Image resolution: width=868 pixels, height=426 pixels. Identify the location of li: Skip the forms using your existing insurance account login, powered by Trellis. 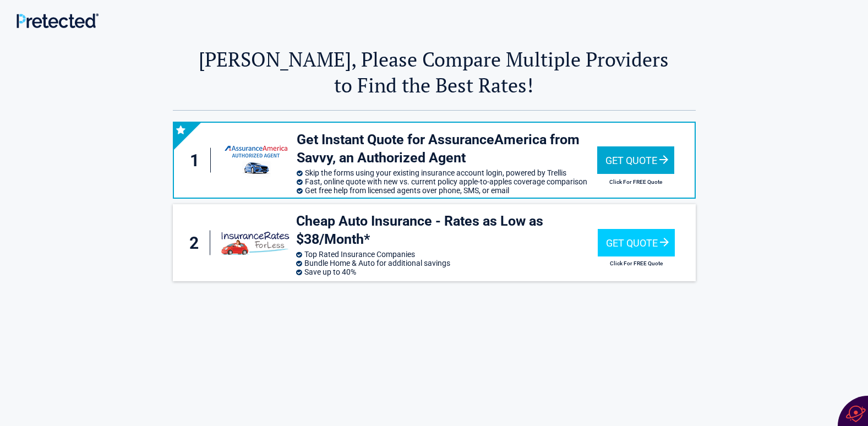
(447, 173).